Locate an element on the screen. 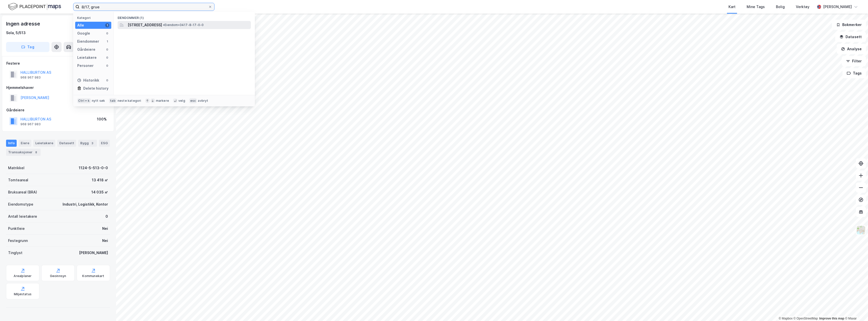  div: Ctrl + k is located at coordinates (84, 101).